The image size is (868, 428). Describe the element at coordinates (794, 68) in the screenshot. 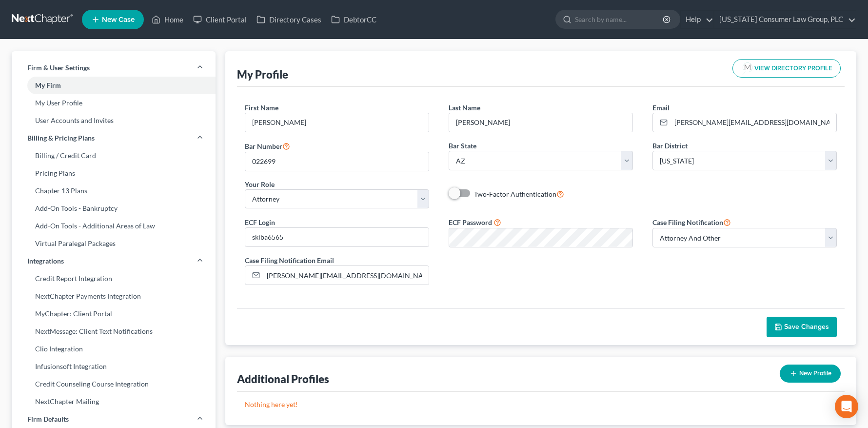

I see `span: VIEW DIRECTORY PROFILE` at that location.